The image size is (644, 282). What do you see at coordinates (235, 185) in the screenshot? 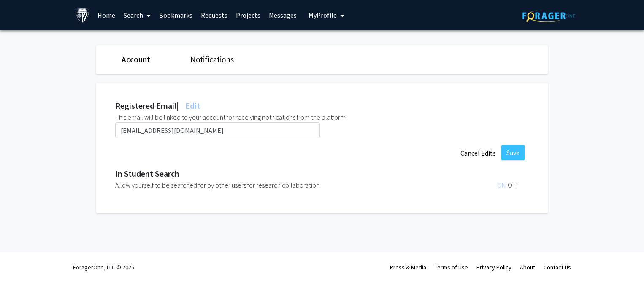
I see `div: Allow yourself to be searched for by other users for research collaboration.` at bounding box center [235, 185].